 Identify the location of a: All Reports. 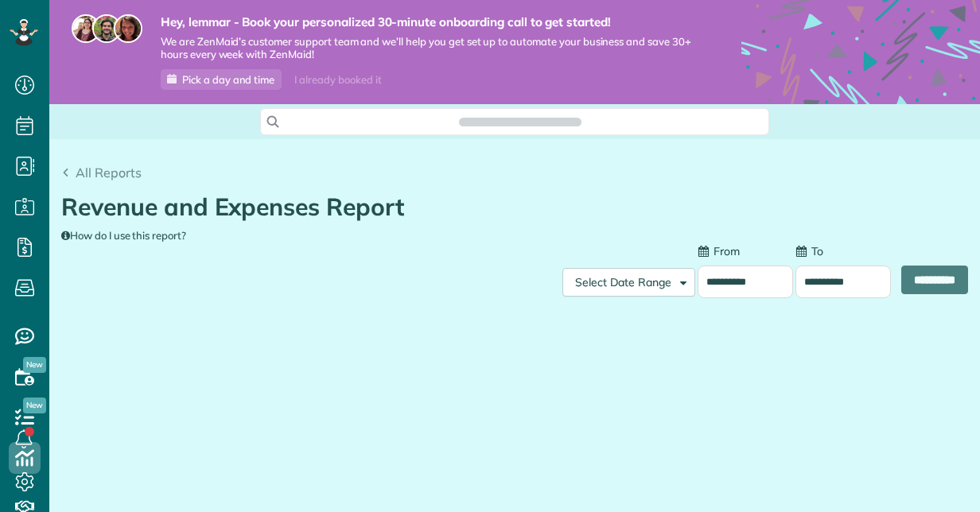
(101, 173).